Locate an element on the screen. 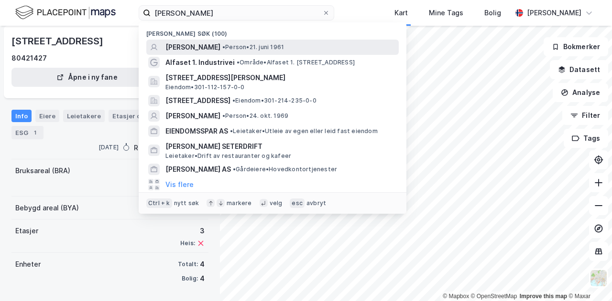 The width and height of the screenshot is (612, 301). a: Improve this map is located at coordinates (543, 297).